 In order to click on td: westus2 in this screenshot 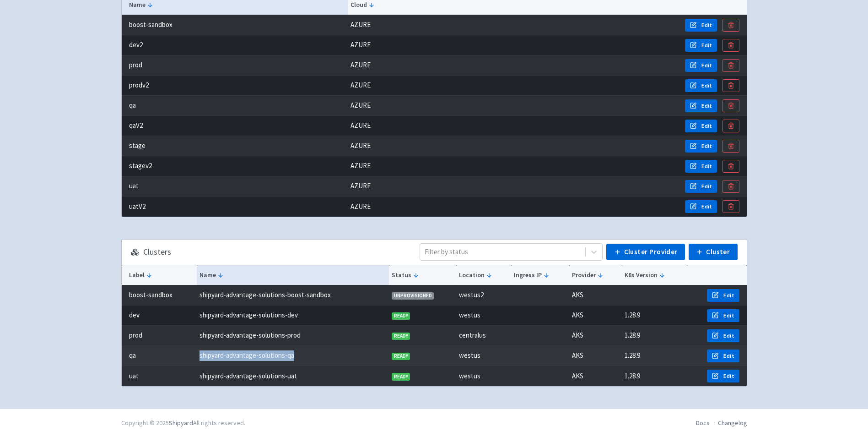, I will do `click(484, 295)`.